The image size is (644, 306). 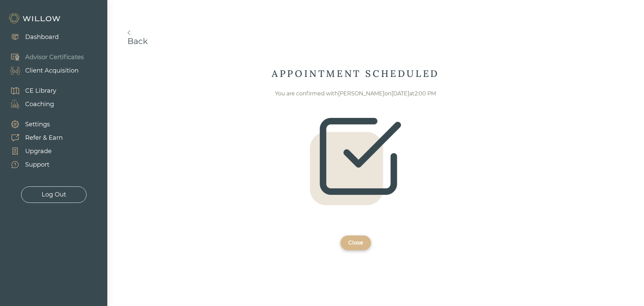 I want to click on a: Dashboard, so click(x=31, y=37).